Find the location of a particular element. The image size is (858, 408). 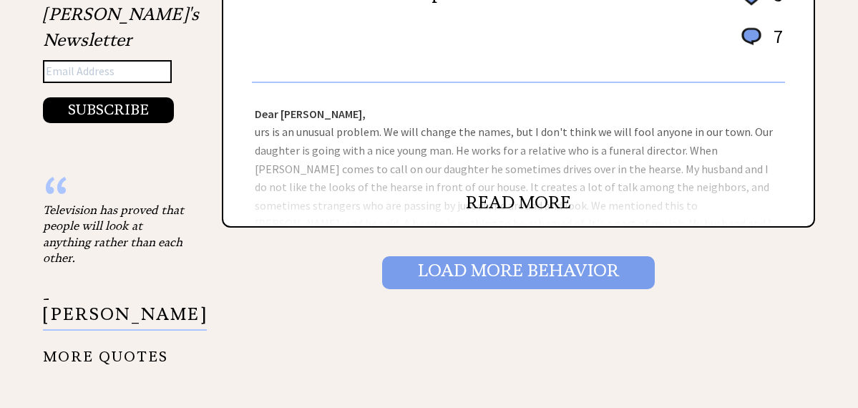

div: Television has proved that people will look at anything rather than each other. is located at coordinates (114, 234).